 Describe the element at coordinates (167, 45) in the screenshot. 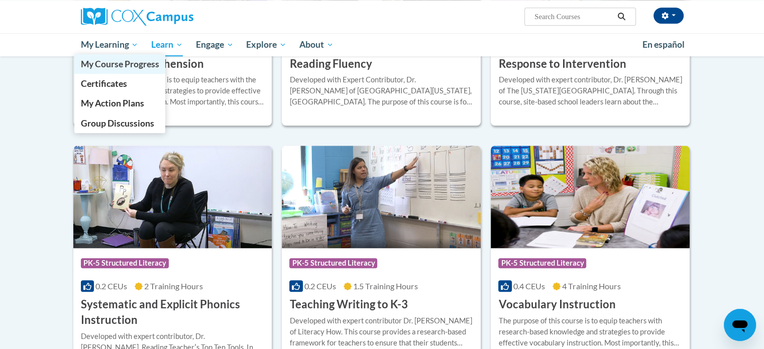

I see `span: Learn` at that location.